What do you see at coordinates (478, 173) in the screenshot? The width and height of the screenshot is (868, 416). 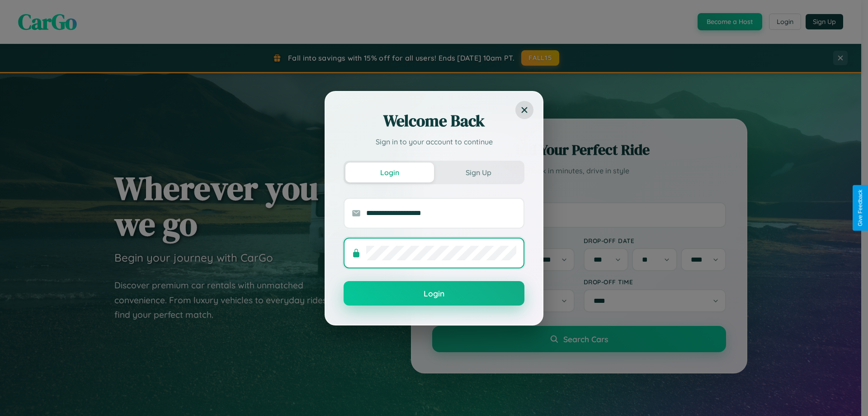 I see `button: Sign Up` at bounding box center [478, 173].